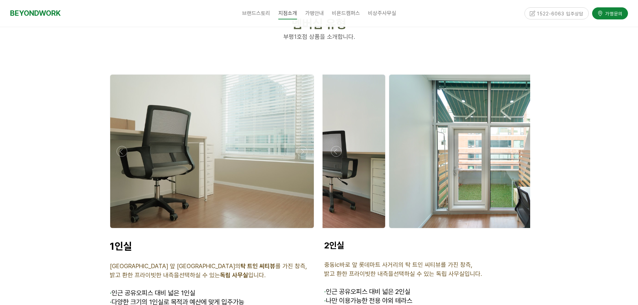 The image size is (638, 305). Describe the element at coordinates (288, 13) in the screenshot. I see `a: 지점소개` at that location.